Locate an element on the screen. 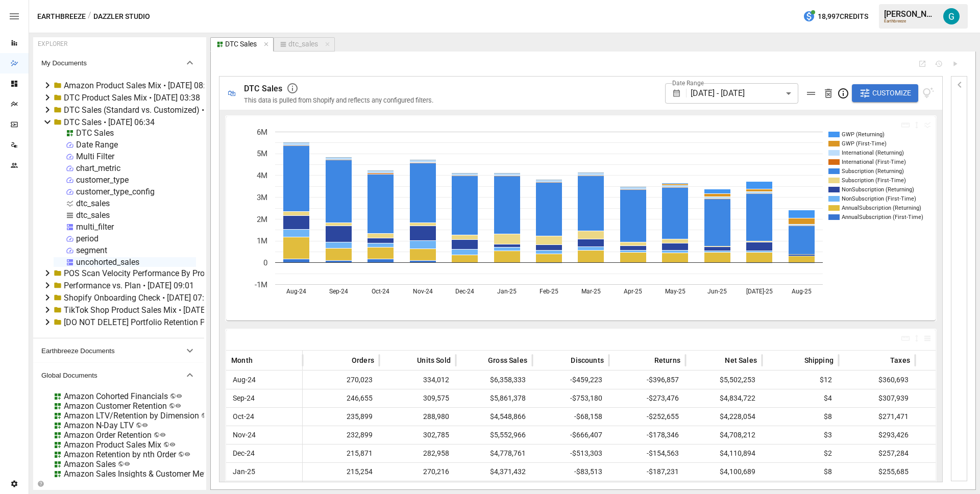  span: 246,655 is located at coordinates (359, 398).